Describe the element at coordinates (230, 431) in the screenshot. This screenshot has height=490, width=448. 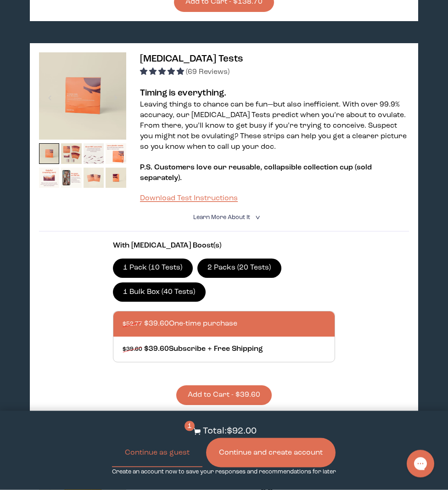
I see `p: Total: $92.00` at that location.